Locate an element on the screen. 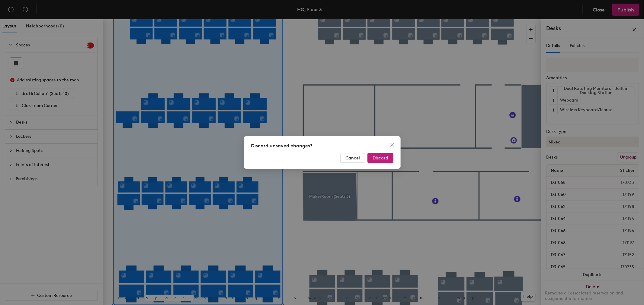 The width and height of the screenshot is (644, 305). span: Cancel is located at coordinates (353, 158).